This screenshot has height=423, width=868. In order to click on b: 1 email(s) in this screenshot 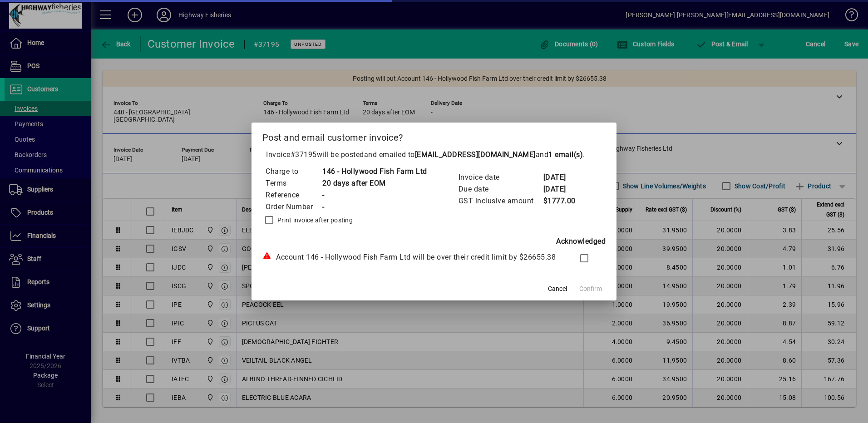, I will do `click(566, 154)`.